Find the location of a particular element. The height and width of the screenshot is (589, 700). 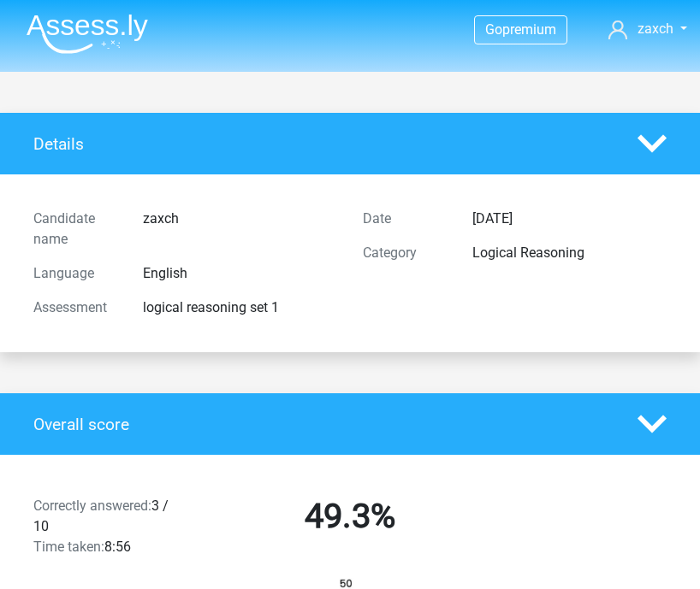

img: Assessly is located at coordinates (87, 34).